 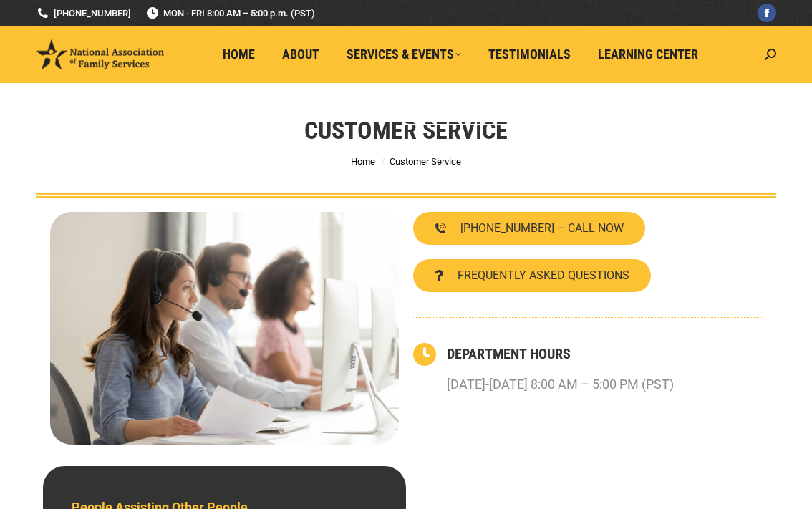 I want to click on span: Services & Events, so click(x=404, y=55).